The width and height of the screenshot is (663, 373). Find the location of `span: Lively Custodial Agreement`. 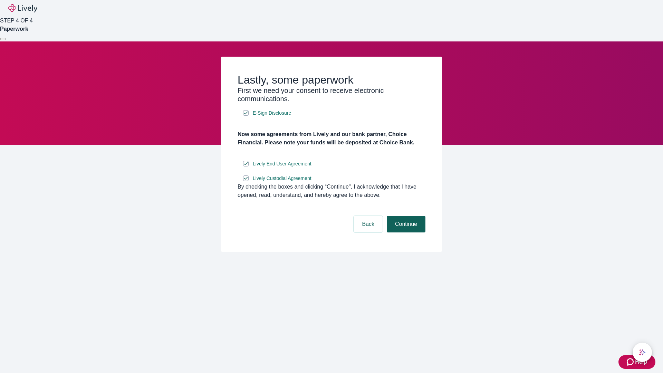

span: Lively Custodial Agreement is located at coordinates (282, 178).